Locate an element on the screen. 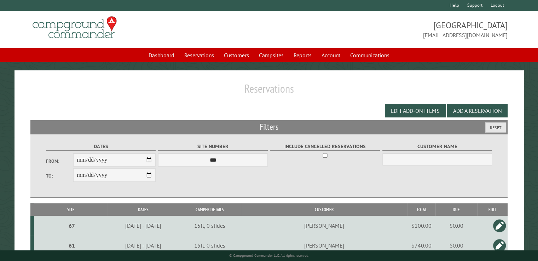  h2: Filters is located at coordinates (269, 127).